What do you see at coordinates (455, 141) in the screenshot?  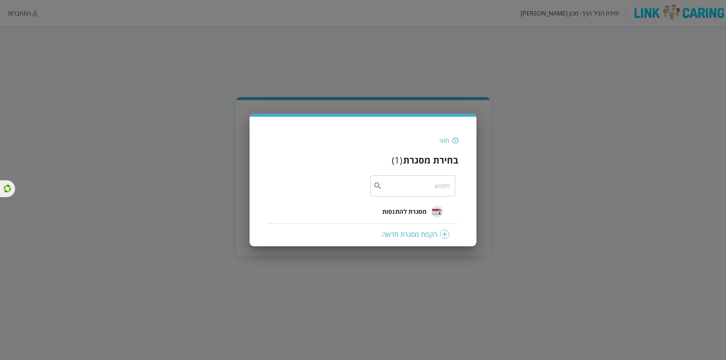 I see `img: חזור` at bounding box center [455, 141].